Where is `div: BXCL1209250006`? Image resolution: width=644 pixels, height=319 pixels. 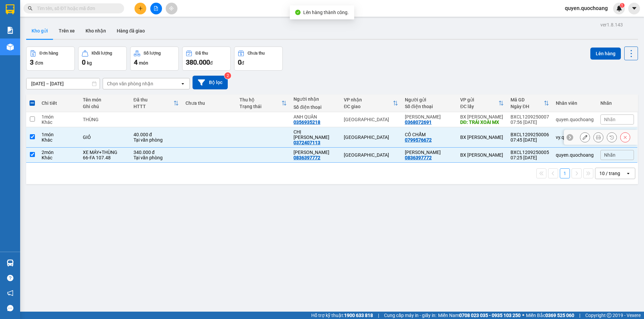
div: BXCL1209250006 is located at coordinates (529, 135).